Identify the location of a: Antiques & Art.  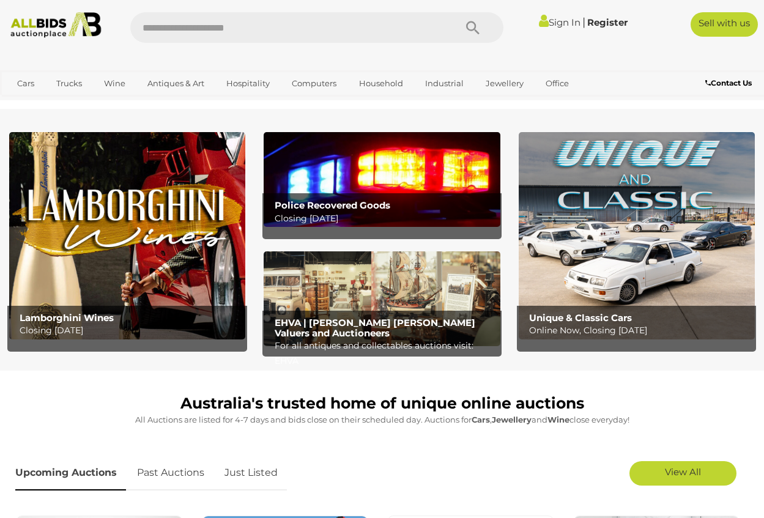
(176, 83).